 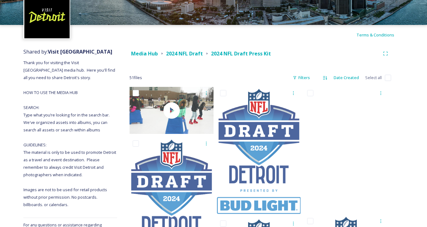 I want to click on img: thumbnail, so click(x=171, y=110).